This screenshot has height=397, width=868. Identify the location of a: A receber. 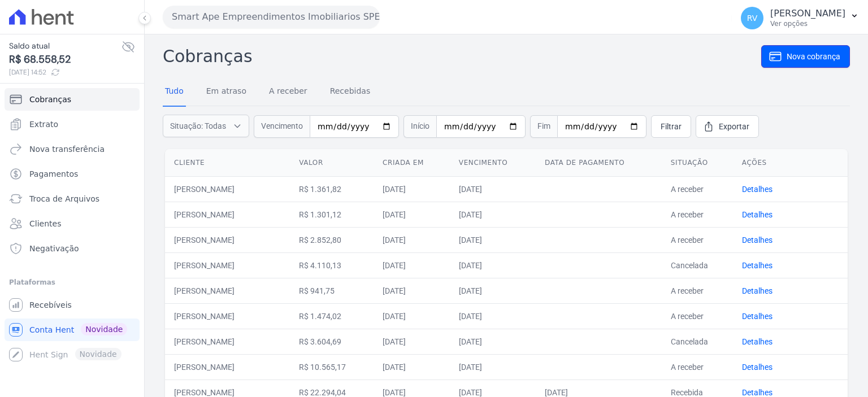
(288, 92).